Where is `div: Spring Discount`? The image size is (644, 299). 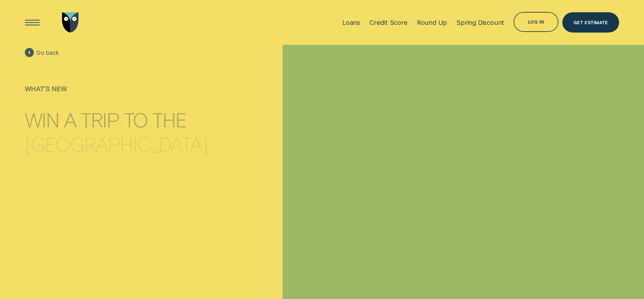 div: Spring Discount is located at coordinates (480, 23).